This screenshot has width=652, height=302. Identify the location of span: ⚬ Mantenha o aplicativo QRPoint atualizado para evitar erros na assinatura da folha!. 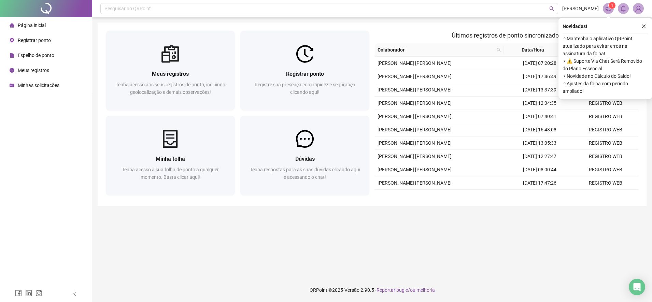
(606, 46).